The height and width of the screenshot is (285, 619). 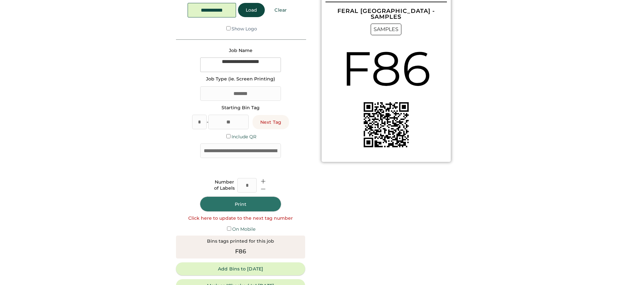 What do you see at coordinates (244, 137) in the screenshot?
I see `label: Include QR` at bounding box center [244, 137].